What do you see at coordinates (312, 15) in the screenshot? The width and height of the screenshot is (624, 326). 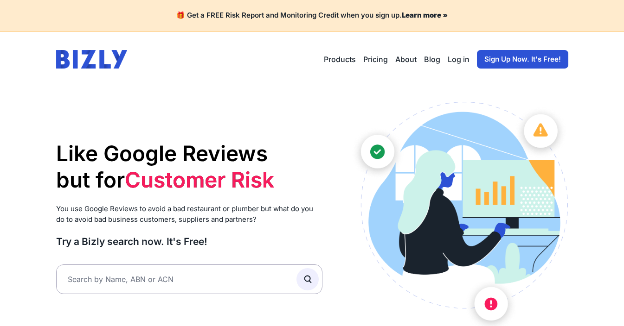 I see `h4: 🎁 Get a FREE Risk Report and Monitoring Credit when you sign up.` at bounding box center [312, 15].